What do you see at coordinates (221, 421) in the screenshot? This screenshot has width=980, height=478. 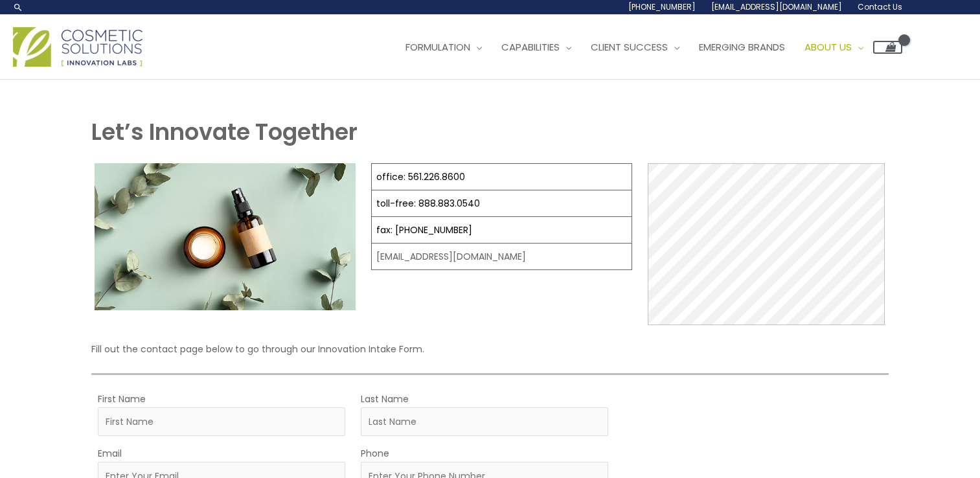 I see `input: First Name` at bounding box center [221, 421].